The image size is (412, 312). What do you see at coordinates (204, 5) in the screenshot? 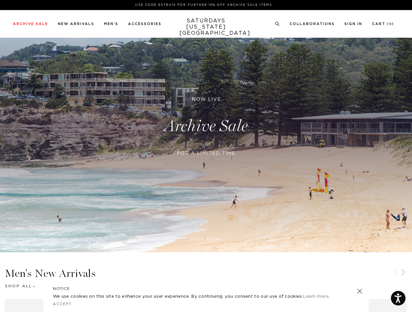
I see `p: Use Code EXTRA15 for Further 15% Off Archive Sale Items` at bounding box center [204, 5].